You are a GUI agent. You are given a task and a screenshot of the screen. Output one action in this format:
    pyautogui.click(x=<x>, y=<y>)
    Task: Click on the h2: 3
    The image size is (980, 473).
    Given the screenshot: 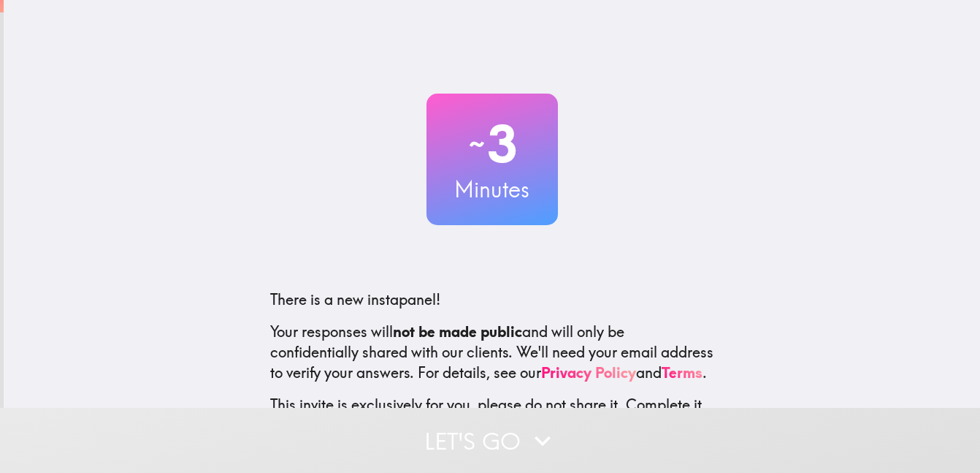 What is the action you would take?
    pyautogui.click(x=492, y=144)
    